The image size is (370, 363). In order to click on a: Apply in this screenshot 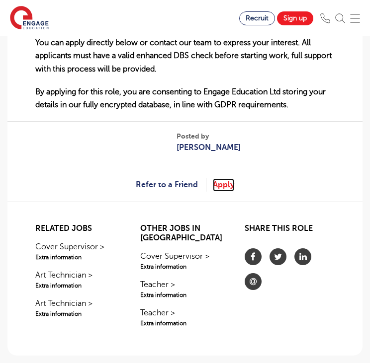, I will do `click(223, 185)`.